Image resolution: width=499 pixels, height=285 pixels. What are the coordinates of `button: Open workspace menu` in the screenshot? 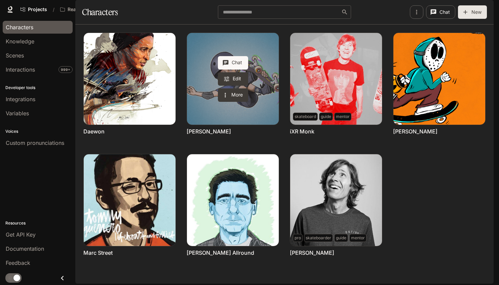 It's located at (83, 9).